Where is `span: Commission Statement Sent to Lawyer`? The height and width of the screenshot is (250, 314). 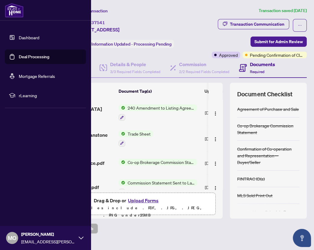
span: Commission Statement Sent to Lawyer is located at coordinates (161, 183).